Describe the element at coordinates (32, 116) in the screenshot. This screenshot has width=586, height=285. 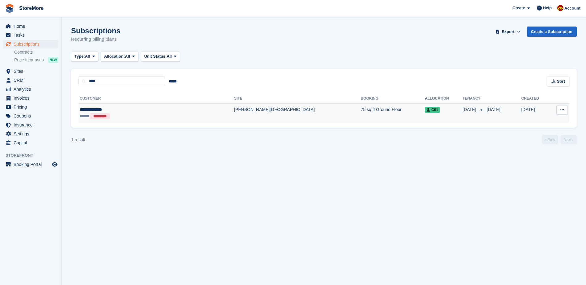
I see `span: Coupons` at that location.